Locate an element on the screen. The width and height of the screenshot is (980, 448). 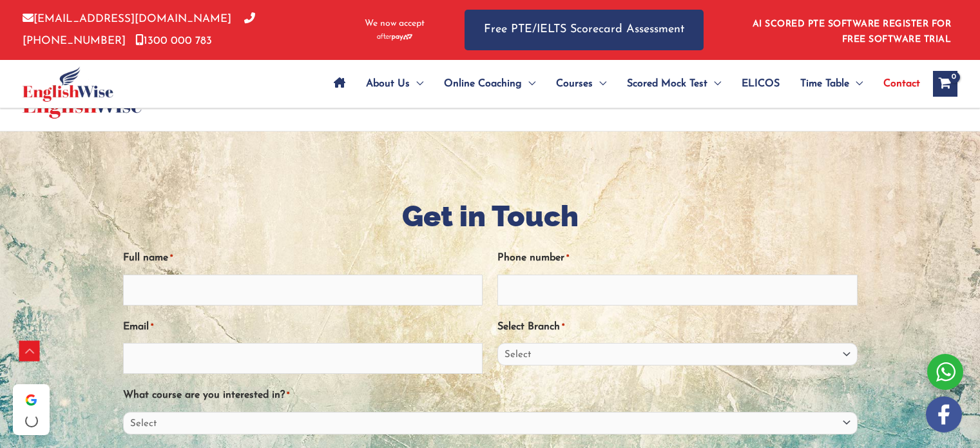
span: We now accept is located at coordinates (394, 24).